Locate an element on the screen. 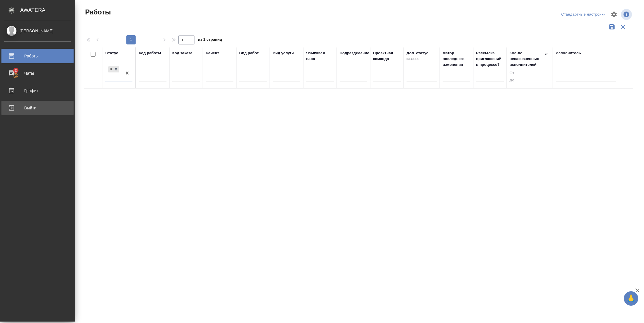  span: из 1 страниц is located at coordinates (210, 40).